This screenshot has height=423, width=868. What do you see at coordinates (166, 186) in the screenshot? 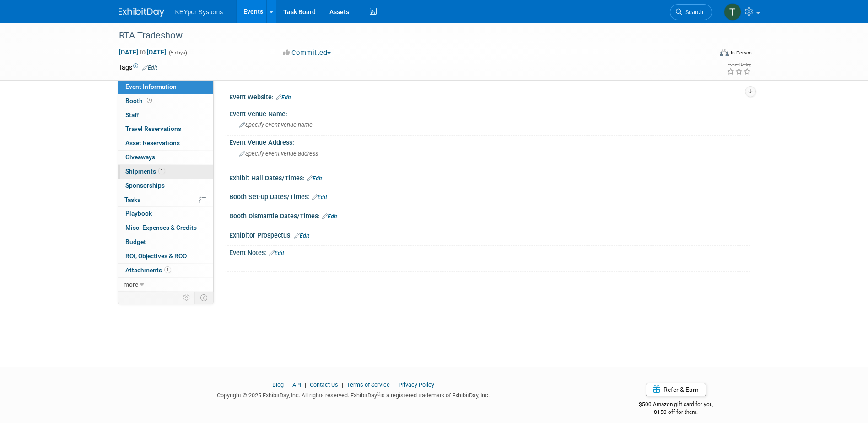
I see `a: Sponsorships` at bounding box center [166, 186].